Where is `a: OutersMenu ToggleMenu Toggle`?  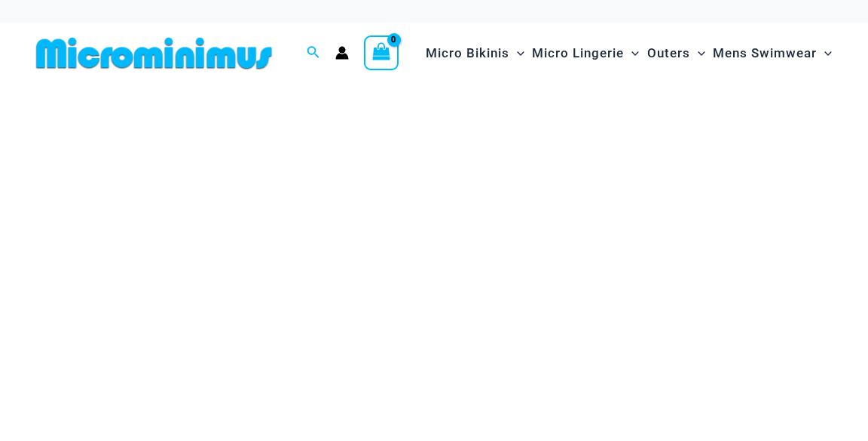
a: OutersMenu ToggleMenu Toggle is located at coordinates (676, 53).